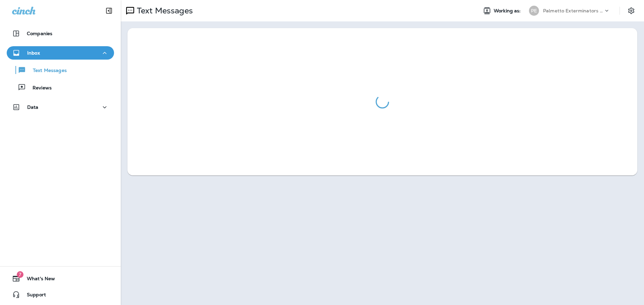 Image resolution: width=644 pixels, height=305 pixels. I want to click on button: 7What's New, so click(60, 279).